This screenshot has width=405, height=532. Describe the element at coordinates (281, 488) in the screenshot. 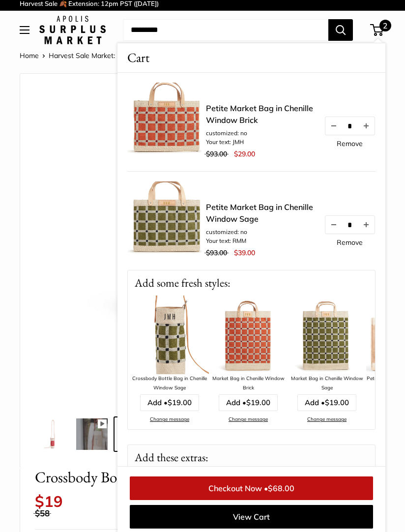

I see `span: $68.00` at that location.